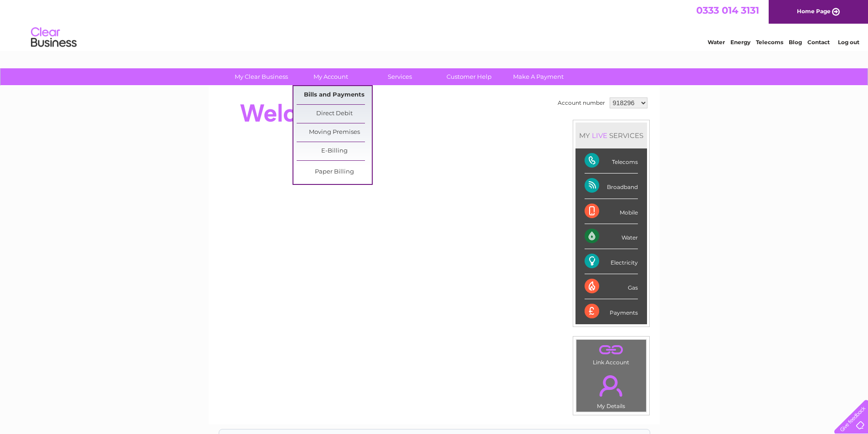  I want to click on div: MY SERVICES, so click(611, 135).